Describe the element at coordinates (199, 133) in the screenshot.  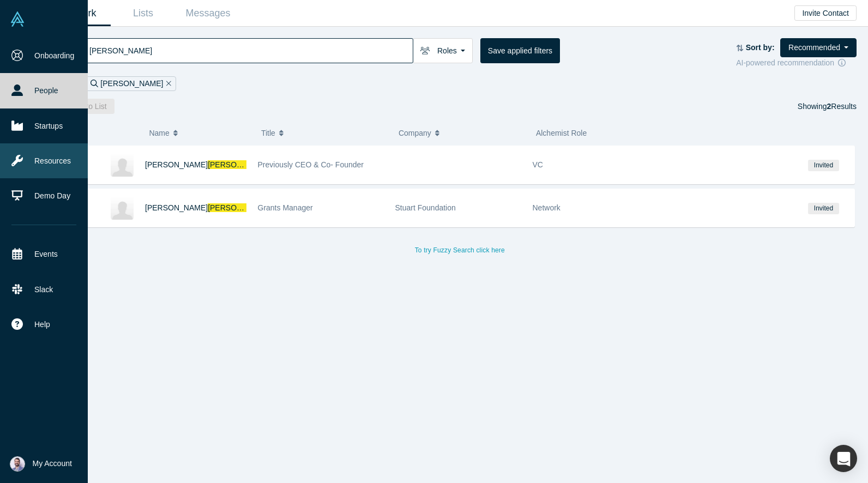
I see `button: Name` at that location.